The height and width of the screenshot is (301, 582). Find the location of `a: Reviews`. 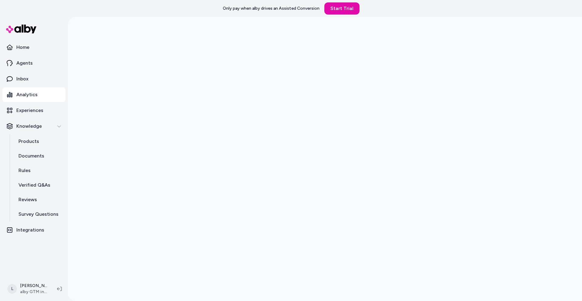

a: Reviews is located at coordinates (39, 200).